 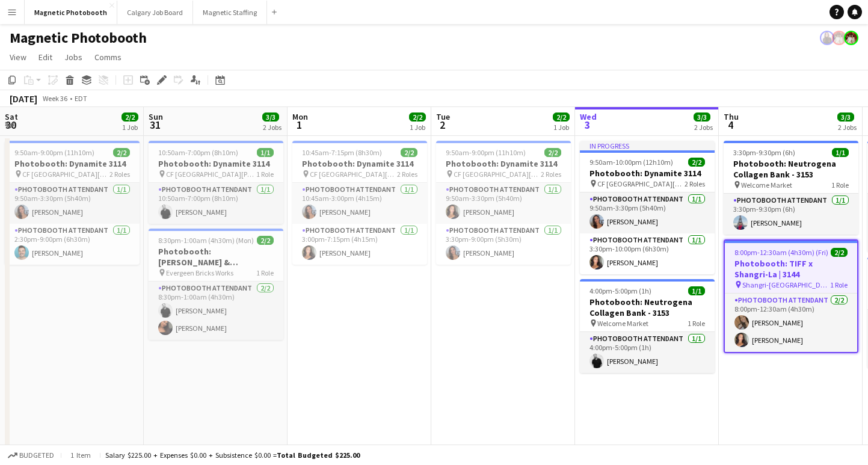 I want to click on span: Budgeted, so click(x=36, y=455).